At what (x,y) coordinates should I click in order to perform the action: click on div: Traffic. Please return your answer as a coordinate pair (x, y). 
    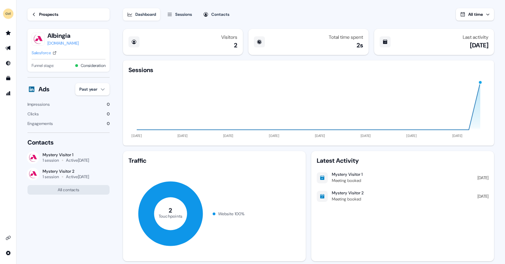
    Looking at the image, I should click on (214, 161).